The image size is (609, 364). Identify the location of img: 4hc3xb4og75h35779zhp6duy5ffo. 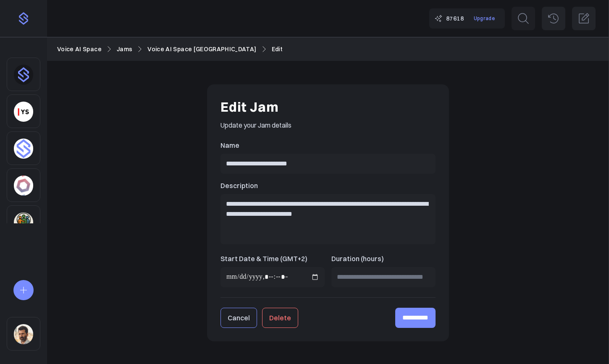
(24, 185).